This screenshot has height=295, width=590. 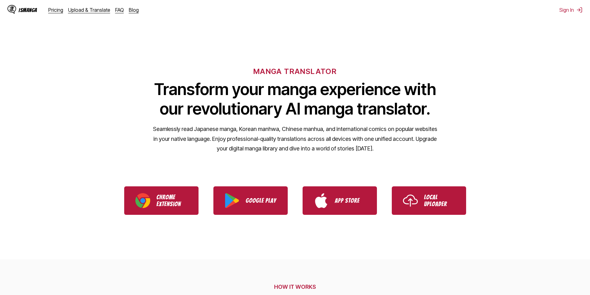 What do you see at coordinates (134, 10) in the screenshot?
I see `a: Blog` at bounding box center [134, 10].